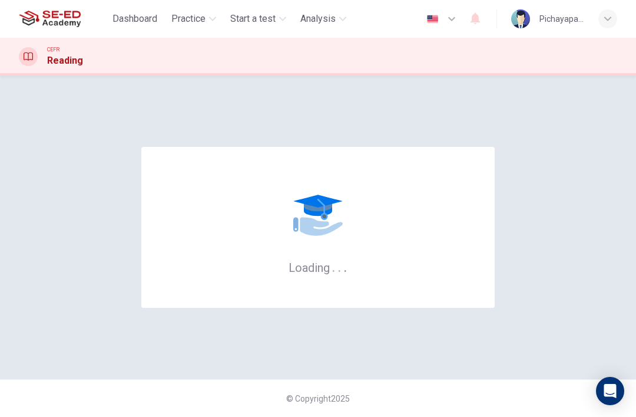 This screenshot has width=636, height=417. I want to click on a: SE-ED Academy logo, so click(63, 19).